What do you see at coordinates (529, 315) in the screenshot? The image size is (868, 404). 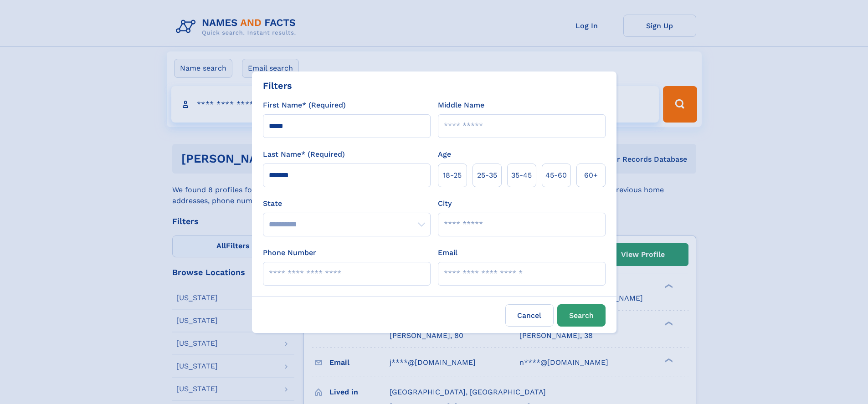 I see `label: Cancel` at bounding box center [529, 315].